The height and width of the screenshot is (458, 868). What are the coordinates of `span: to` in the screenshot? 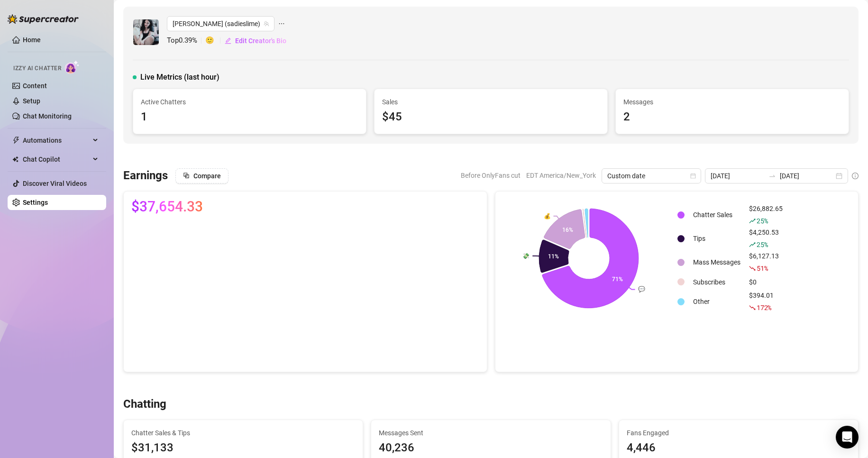 It's located at (773, 176).